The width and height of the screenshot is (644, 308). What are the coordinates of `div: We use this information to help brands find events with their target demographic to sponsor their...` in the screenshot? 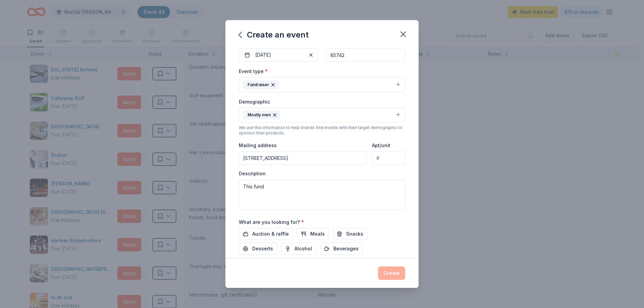 It's located at (322, 130).